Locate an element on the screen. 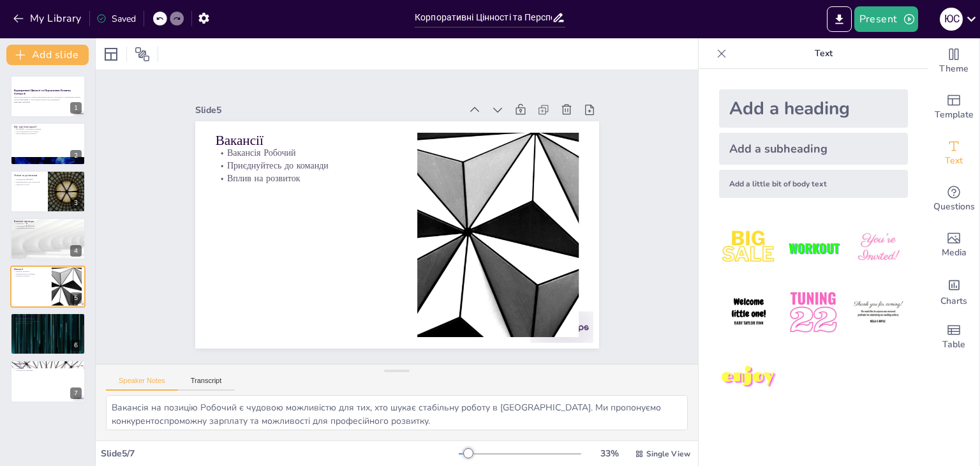 This screenshot has height=466, width=980. p: Що таке Numopack? is located at coordinates (48, 126).